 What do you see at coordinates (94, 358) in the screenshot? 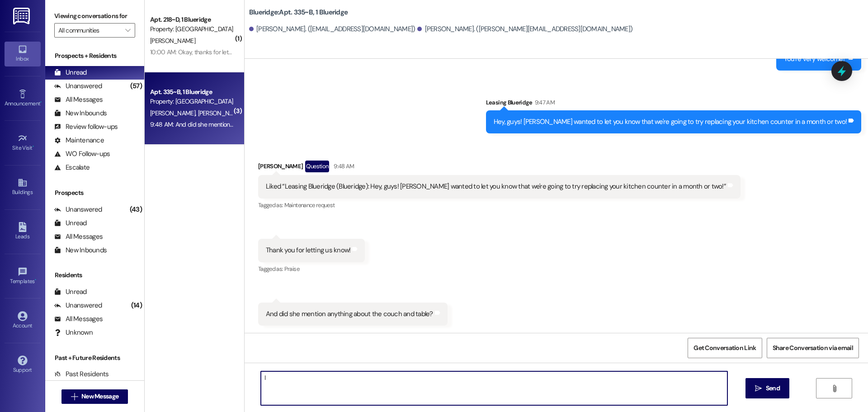
I see `div: Past + Future Residents` at bounding box center [94, 358].